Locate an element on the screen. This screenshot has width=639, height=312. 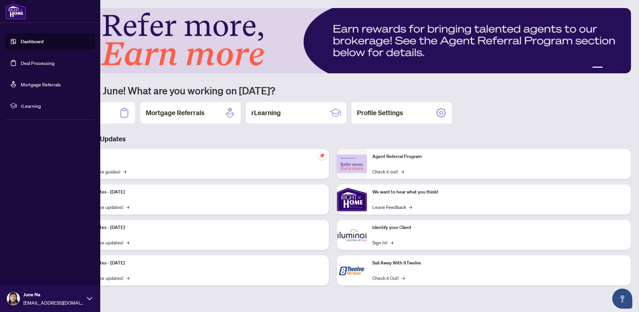
p: Agent Referral Program is located at coordinates (499, 156).